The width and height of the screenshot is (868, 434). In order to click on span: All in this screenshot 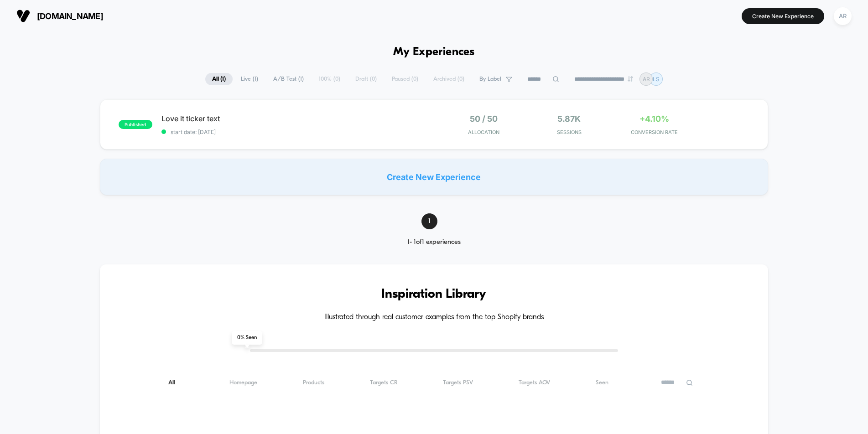, I will do `click(176, 383)`.